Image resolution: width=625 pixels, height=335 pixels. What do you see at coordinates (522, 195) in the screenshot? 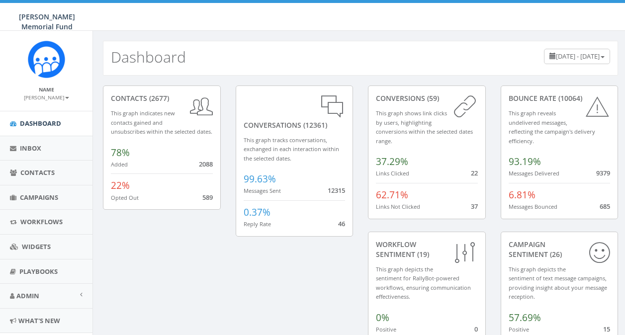
I see `span: 6.81%` at bounding box center [522, 195].